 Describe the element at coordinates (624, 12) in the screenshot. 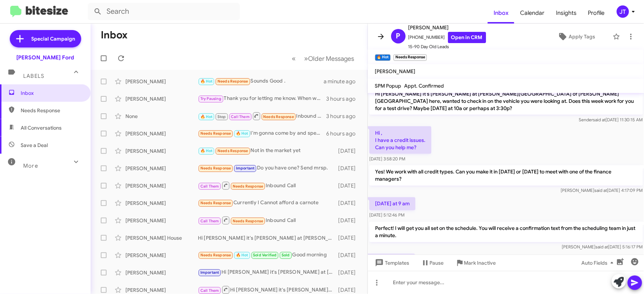

I see `button: JT` at that location.